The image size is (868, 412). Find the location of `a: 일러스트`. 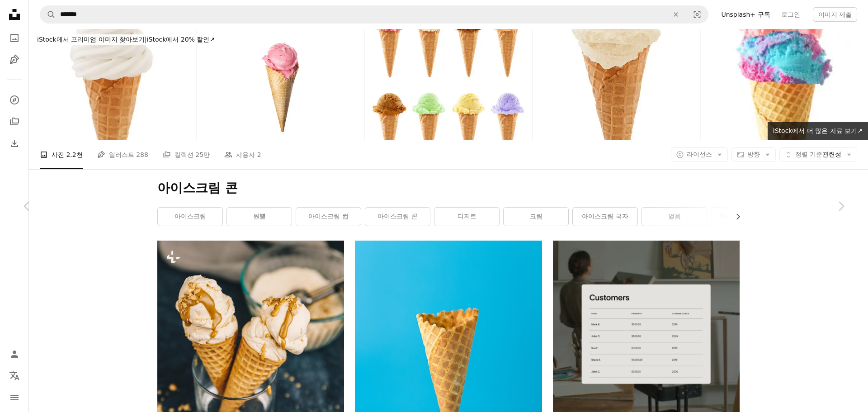

a: 일러스트 is located at coordinates (15, 60).